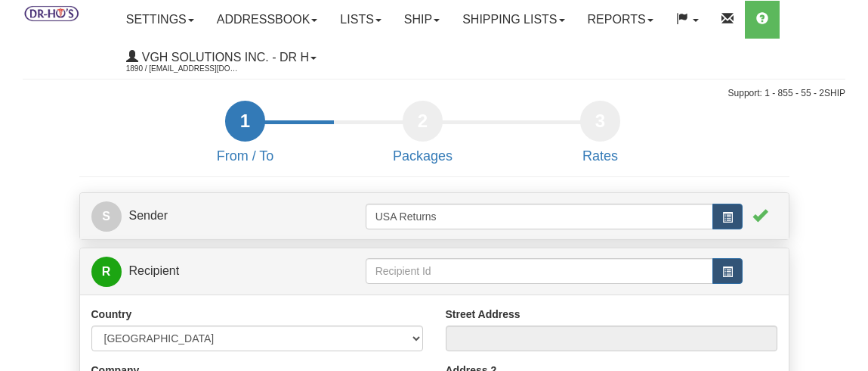 Image resolution: width=868 pixels, height=371 pixels. I want to click on img: logo1890.jpg, so click(52, 13).